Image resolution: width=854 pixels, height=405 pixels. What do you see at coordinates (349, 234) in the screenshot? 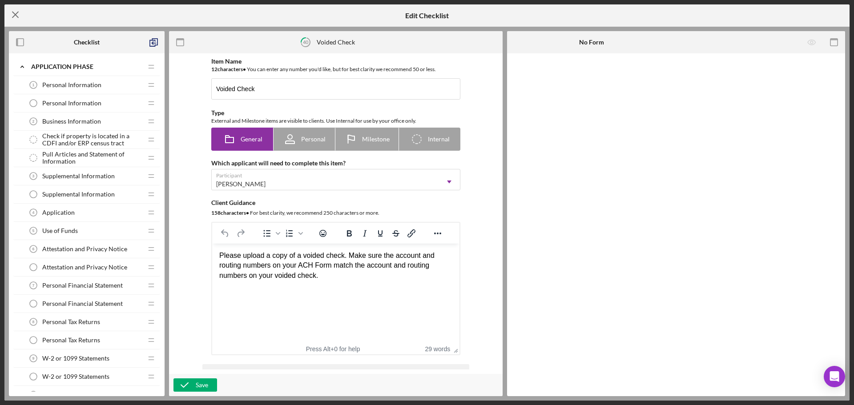
I see `button: Bold` at bounding box center [349, 234].